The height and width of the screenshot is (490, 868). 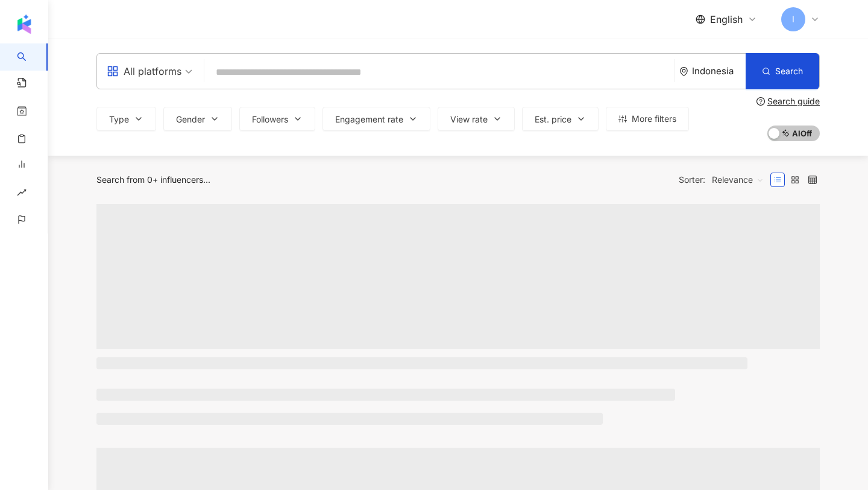 What do you see at coordinates (198, 119) in the screenshot?
I see `button: Gender` at bounding box center [198, 119].